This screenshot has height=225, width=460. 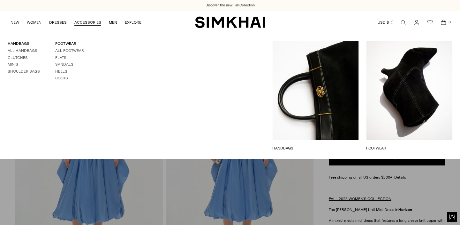 I want to click on a: DRESSES, so click(x=58, y=22).